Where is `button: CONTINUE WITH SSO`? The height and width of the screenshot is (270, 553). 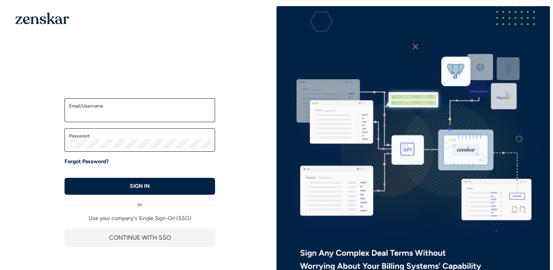
button: CONTINUE WITH SSO is located at coordinates (140, 238).